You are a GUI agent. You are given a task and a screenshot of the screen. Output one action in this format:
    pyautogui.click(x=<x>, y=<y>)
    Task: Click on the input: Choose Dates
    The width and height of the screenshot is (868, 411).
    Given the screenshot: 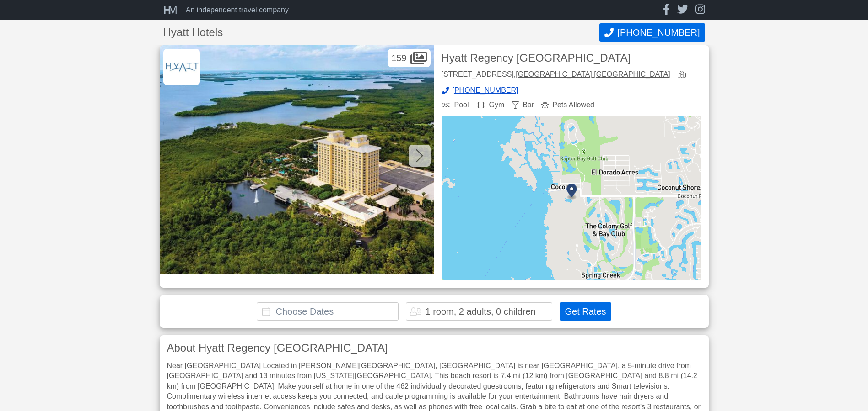 What is the action you would take?
    pyautogui.click(x=327, y=312)
    